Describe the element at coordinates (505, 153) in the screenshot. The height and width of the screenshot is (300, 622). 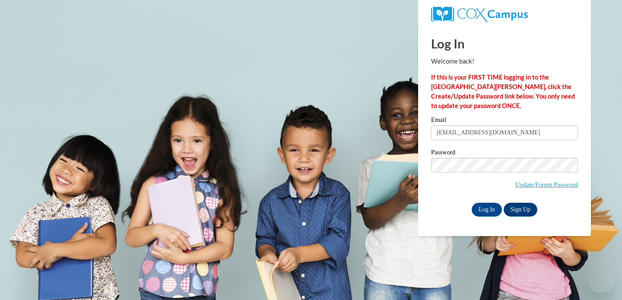
I see `label: Password` at that location.